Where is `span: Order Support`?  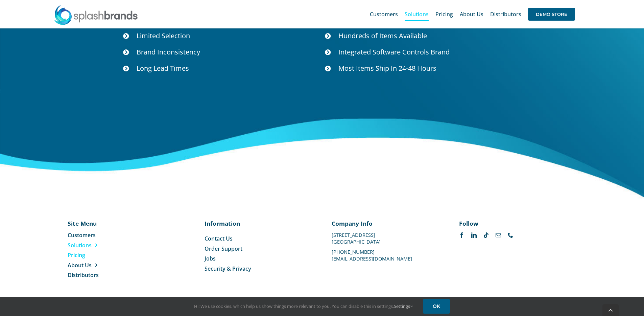 span: Order Support is located at coordinates (224, 249).